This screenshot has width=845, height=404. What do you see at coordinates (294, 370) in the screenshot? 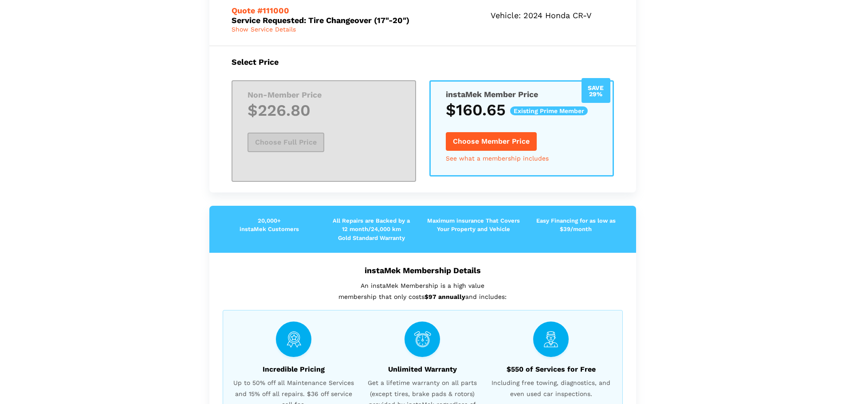
I see `h6: Incredible Pricing` at bounding box center [294, 370].